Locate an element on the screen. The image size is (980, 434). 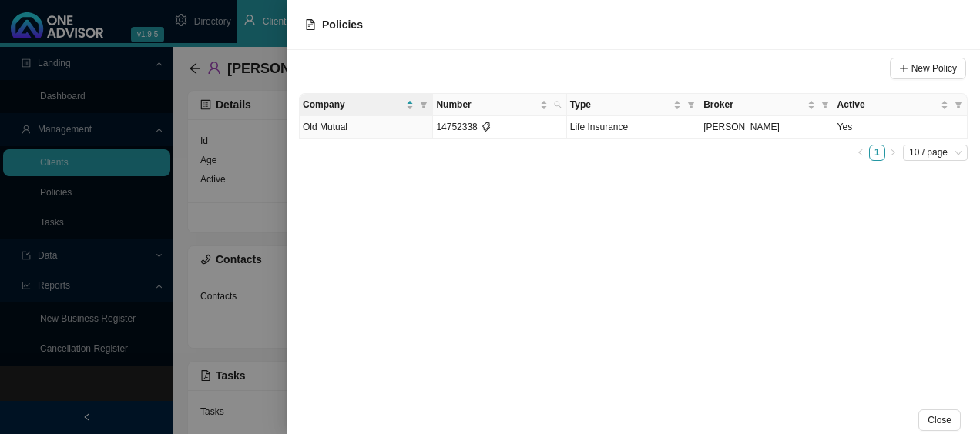
span: 10 / page is located at coordinates (935, 153).